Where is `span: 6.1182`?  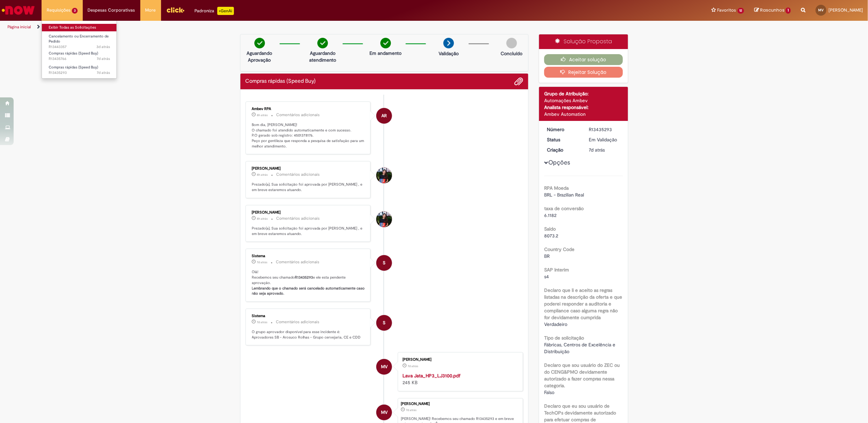
span: 6.1182 is located at coordinates (550, 215).